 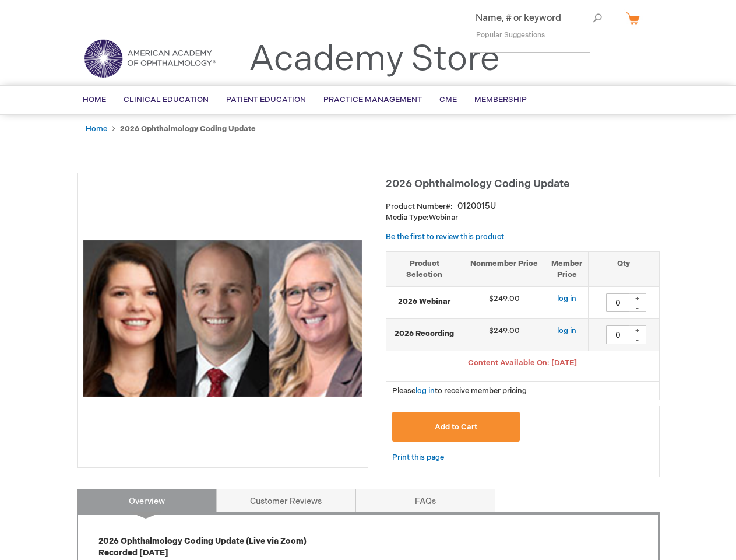 What do you see at coordinates (530, 18) in the screenshot?
I see `input: Name, # or keyword` at bounding box center [530, 18].